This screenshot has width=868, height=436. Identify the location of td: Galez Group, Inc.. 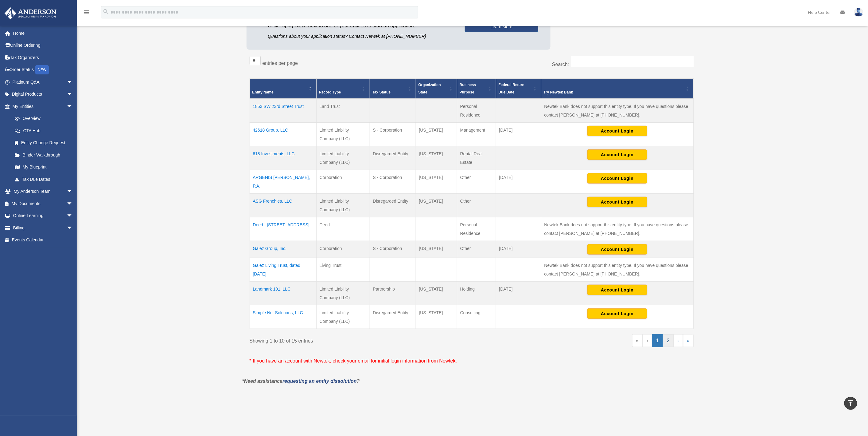
(283, 249).